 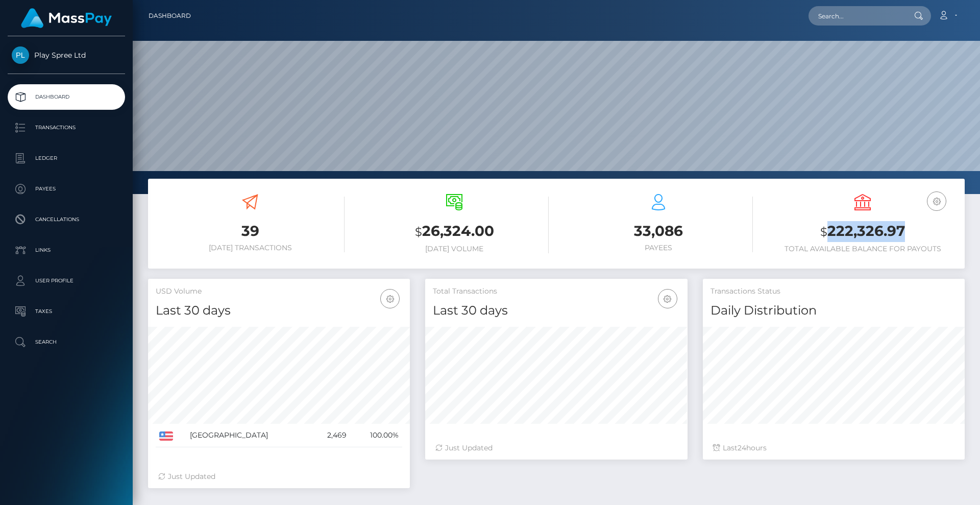 What do you see at coordinates (856, 16) in the screenshot?
I see `input: Search...` at bounding box center [856, 16].